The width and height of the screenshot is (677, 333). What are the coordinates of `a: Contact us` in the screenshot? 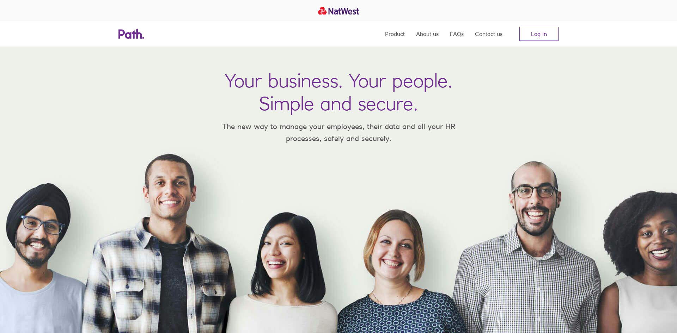 It's located at (488, 34).